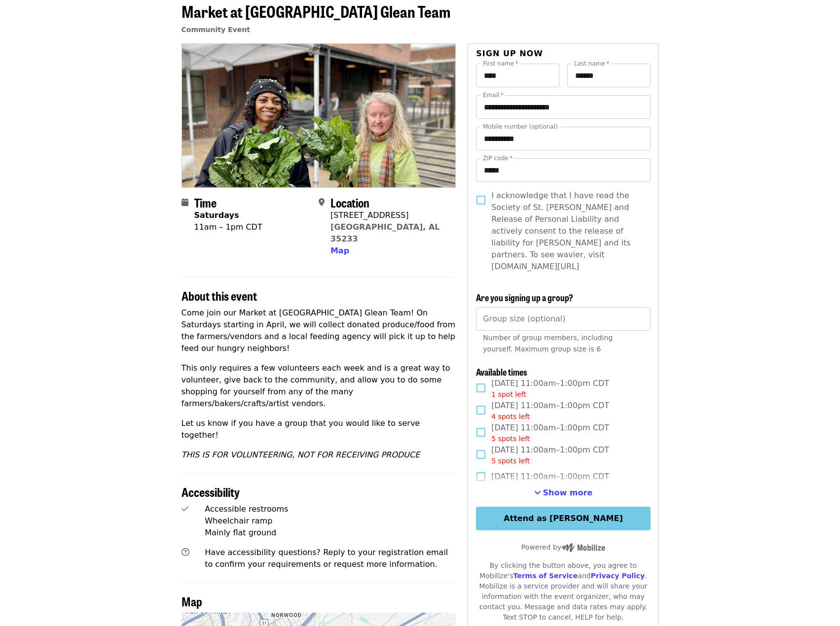 This screenshot has height=626, width=840. I want to click on i: map-marker-alt icon, so click(322, 202).